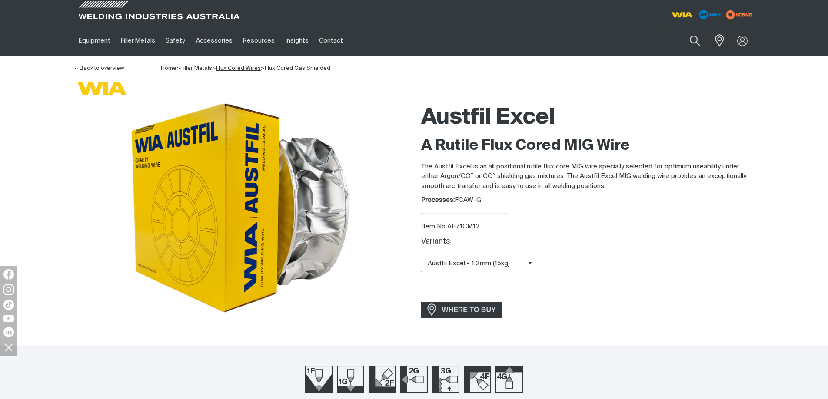 The height and width of the screenshot is (399, 828). Describe the element at coordinates (588, 118) in the screenshot. I see `h1: Austfil Excel` at that location.